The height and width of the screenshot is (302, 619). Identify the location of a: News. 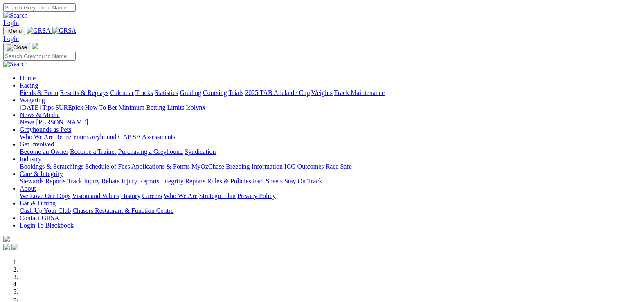
(27, 122).